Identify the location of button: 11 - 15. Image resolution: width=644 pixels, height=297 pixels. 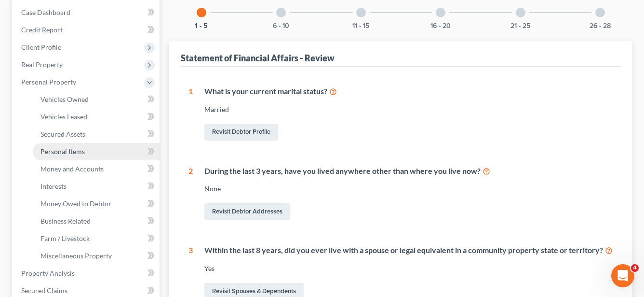
(361, 26).